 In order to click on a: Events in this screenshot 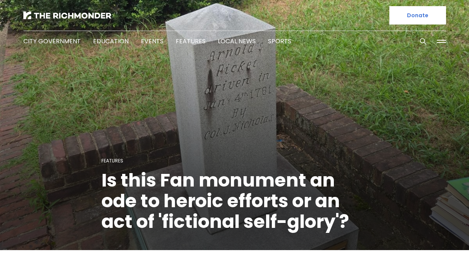, I will do `click(152, 41)`.